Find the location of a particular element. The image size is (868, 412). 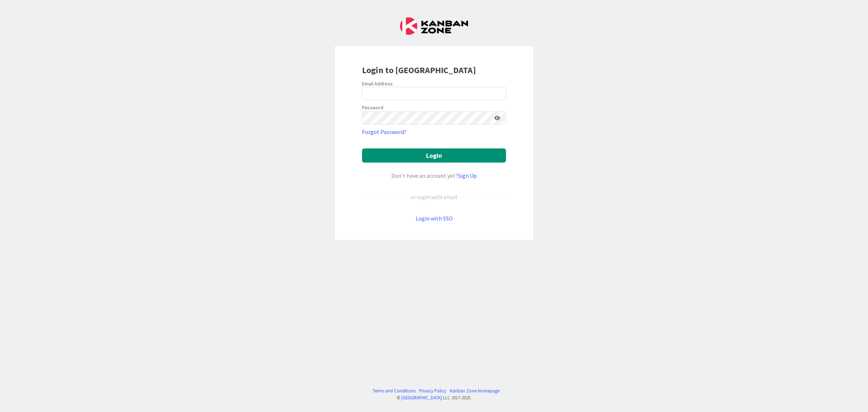

div: or login with email is located at coordinates (434, 197).